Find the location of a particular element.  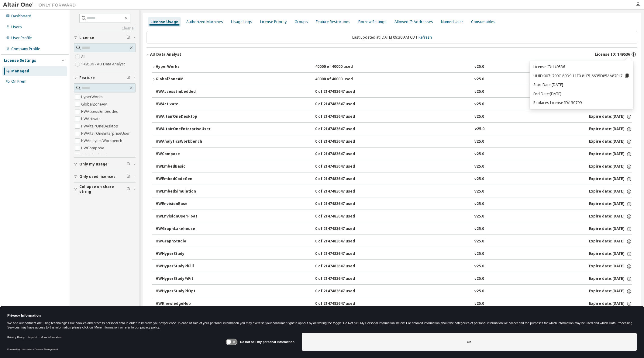

label: HWAccessEmbedded is located at coordinates (100, 112).